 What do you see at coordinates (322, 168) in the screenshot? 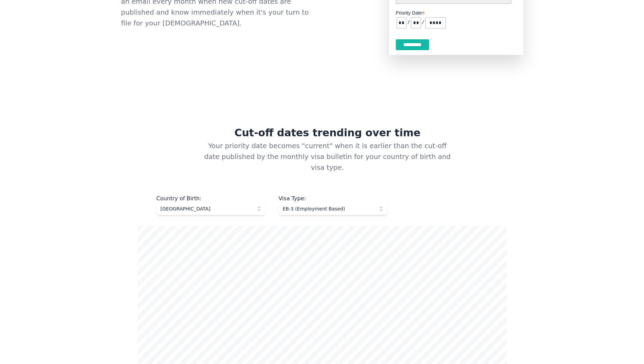
I see `p: Your priority date becomes "current" when it is earlier than the cut-off date published by the mo...` at bounding box center [322, 168].